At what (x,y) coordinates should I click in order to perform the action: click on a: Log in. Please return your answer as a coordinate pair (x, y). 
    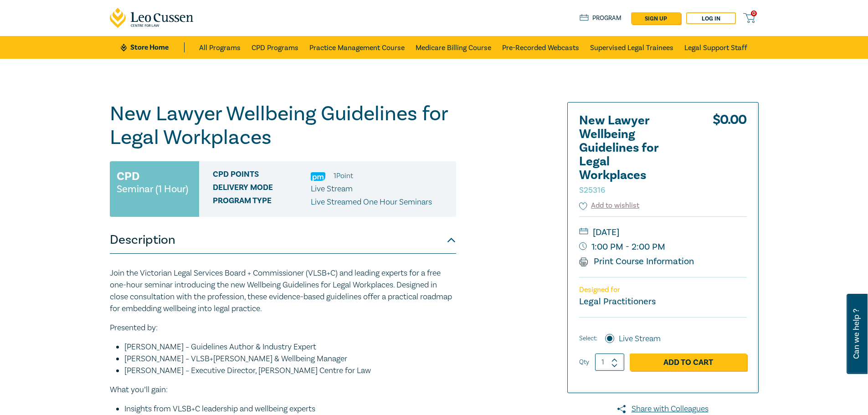
    Looking at the image, I should click on (711, 18).